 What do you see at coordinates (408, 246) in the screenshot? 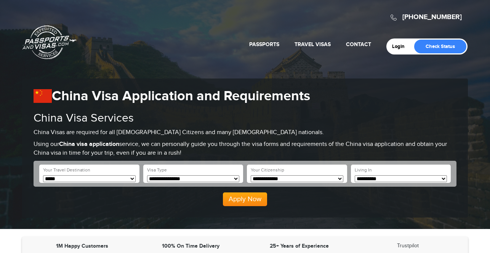
I see `a: Trustpilot` at bounding box center [408, 246].